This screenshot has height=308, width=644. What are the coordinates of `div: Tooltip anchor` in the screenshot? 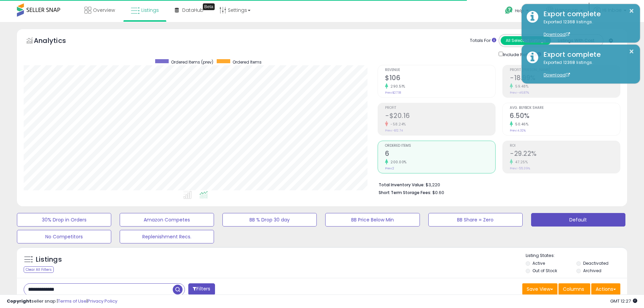 It's located at (209, 7).